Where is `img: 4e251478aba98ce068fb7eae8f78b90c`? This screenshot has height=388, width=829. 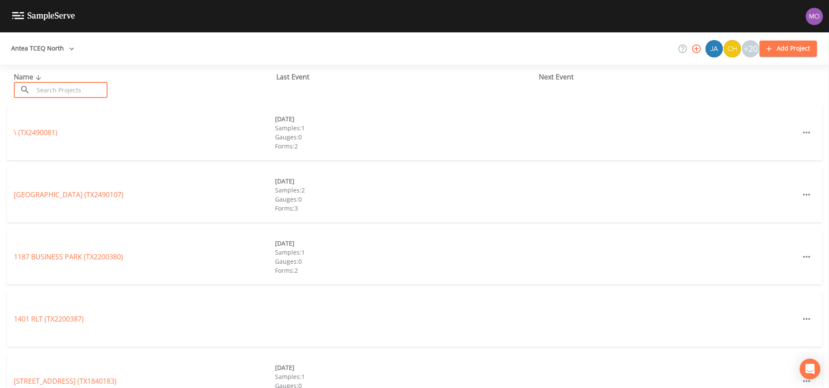 img: 4e251478aba98ce068fb7eae8f78b90c is located at coordinates (814, 16).